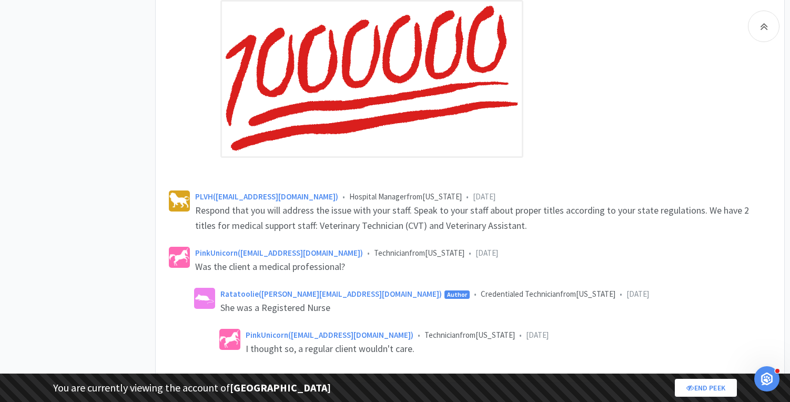  What do you see at coordinates (705, 387) in the screenshot?
I see `a: End Peek` at bounding box center [705, 387].